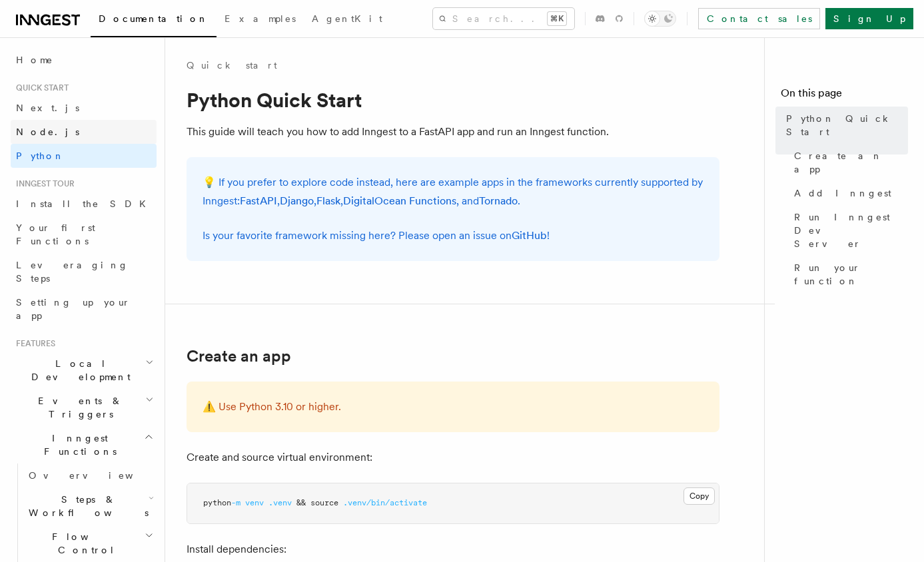 This screenshot has height=562, width=924. What do you see at coordinates (90, 506) in the screenshot?
I see `button: Steps & Workflows` at bounding box center [90, 506].